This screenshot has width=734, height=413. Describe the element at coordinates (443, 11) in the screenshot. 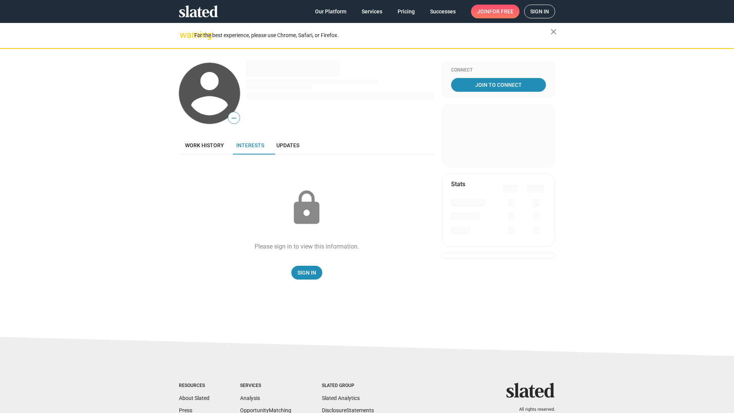

I see `span: Successes` at that location.